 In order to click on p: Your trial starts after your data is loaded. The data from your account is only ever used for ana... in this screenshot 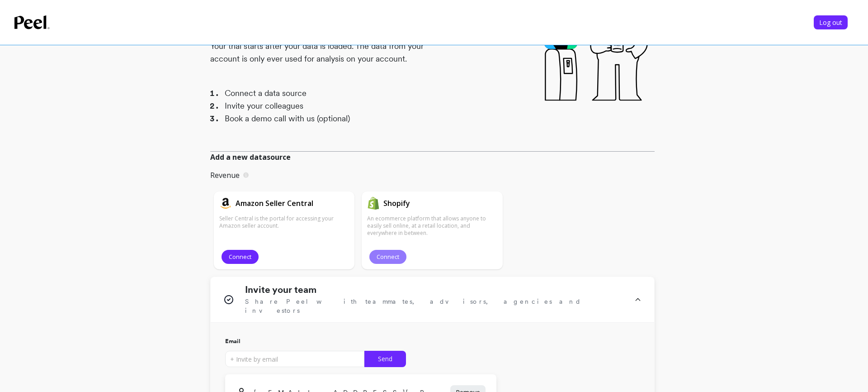, I will do `click(321, 53)`.